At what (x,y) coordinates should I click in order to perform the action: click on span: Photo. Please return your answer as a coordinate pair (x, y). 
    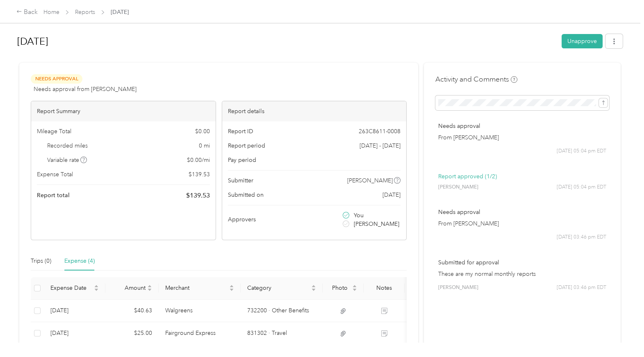
    Looking at the image, I should click on (340, 288).